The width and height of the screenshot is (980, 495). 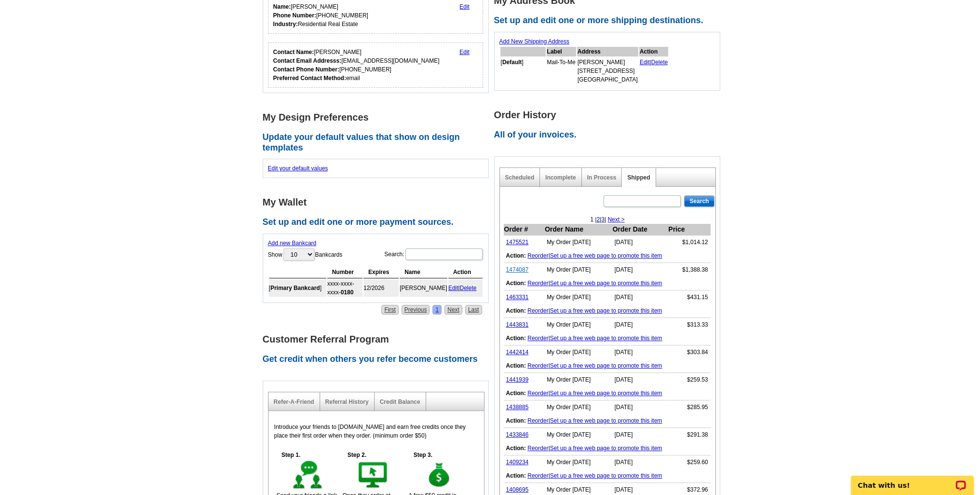 What do you see at coordinates (378, 117) in the screenshot?
I see `h1: My Design Preferences` at bounding box center [378, 117].